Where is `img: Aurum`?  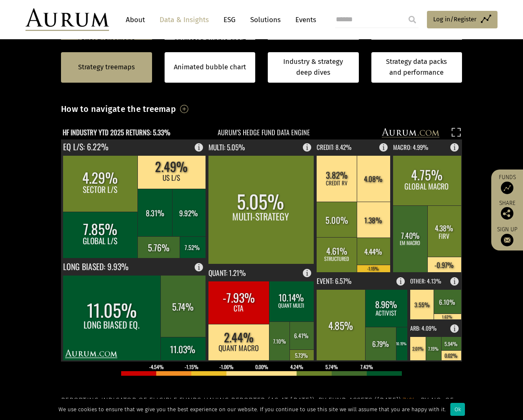
img: Aurum is located at coordinates (67, 20).